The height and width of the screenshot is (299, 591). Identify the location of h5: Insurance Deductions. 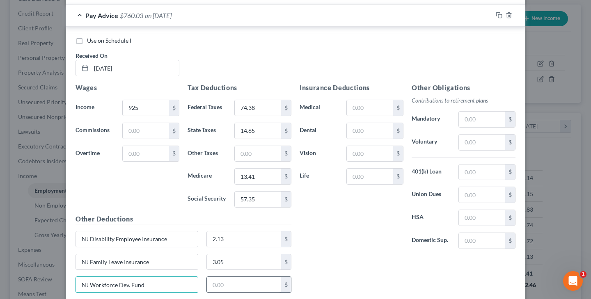
(351, 88).